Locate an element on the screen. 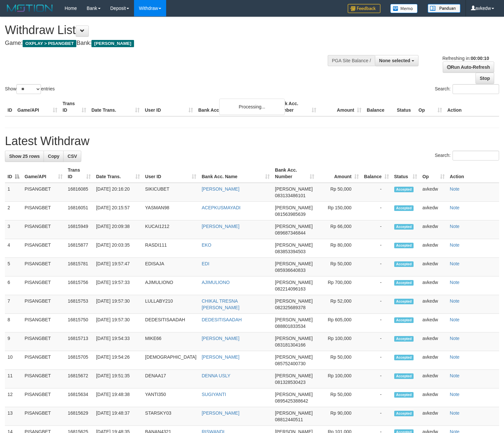  img: Feedback.jpg is located at coordinates (364, 9).